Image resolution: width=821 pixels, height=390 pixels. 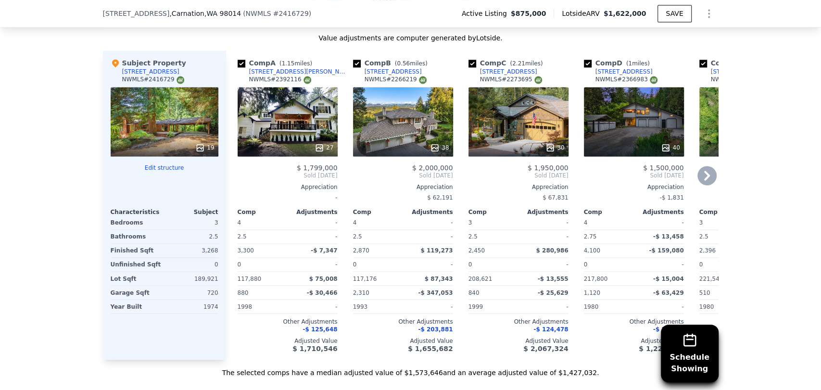 What do you see at coordinates (138, 212) in the screenshot?
I see `div: Characteristics` at bounding box center [138, 212].